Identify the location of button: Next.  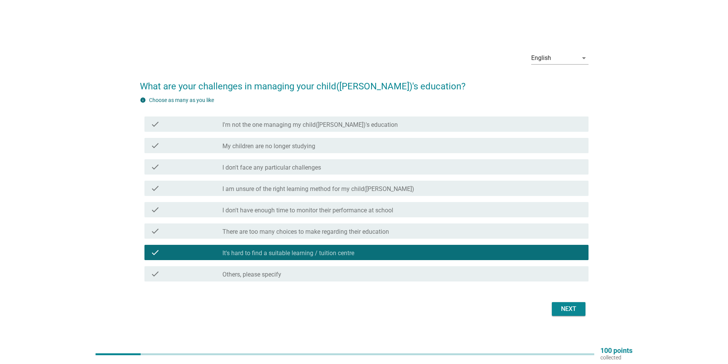
(569, 309).